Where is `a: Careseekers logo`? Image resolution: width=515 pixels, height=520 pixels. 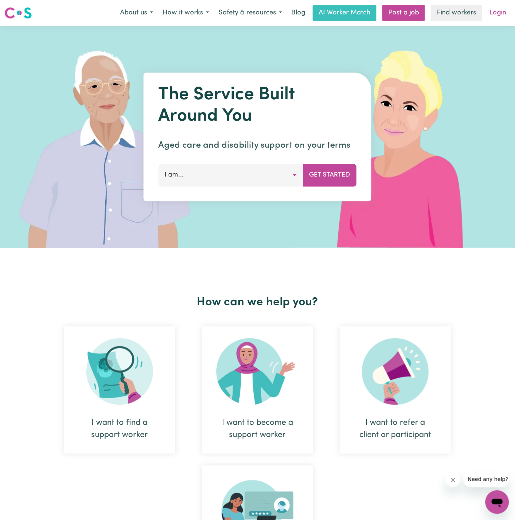
a: Careseekers logo is located at coordinates (18, 13).